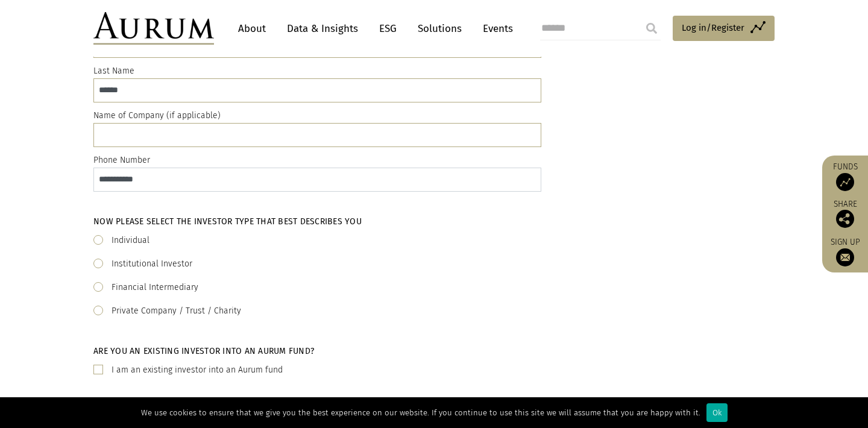 The image size is (868, 428). What do you see at coordinates (155, 287) in the screenshot?
I see `label: Financial Intermediary` at bounding box center [155, 287].